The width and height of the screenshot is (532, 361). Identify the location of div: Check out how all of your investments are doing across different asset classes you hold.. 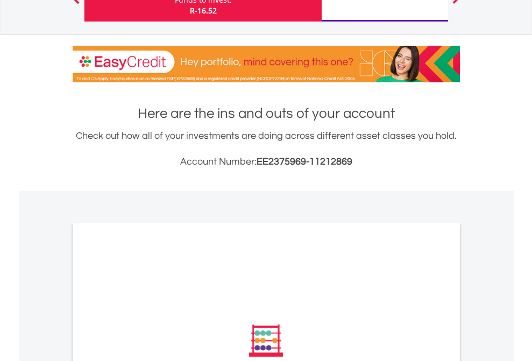
(266, 149).